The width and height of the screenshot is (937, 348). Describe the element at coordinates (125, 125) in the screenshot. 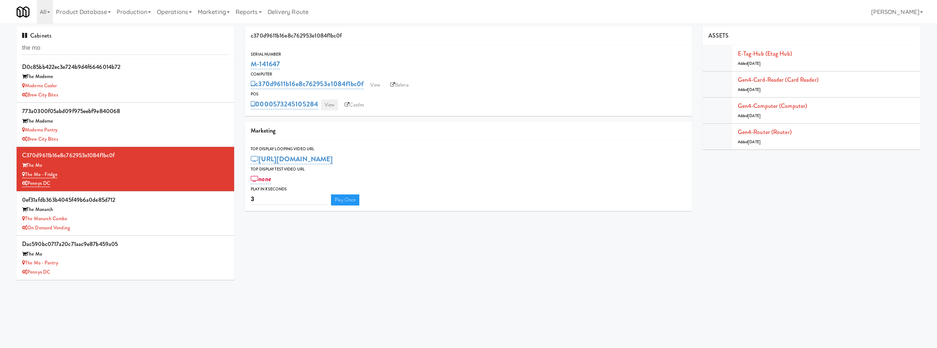

I see `li: 773a0300f05abd09f975eebf9e840068The Moderne Moderne PantryBrew City Bites` at that location.